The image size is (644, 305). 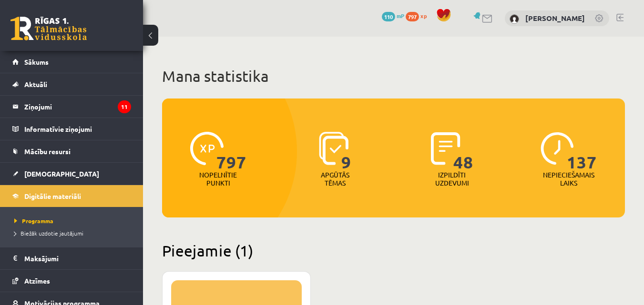 What do you see at coordinates (78, 129) in the screenshot?
I see `legend: Informatīvie ziņojumi` at bounding box center [78, 129].